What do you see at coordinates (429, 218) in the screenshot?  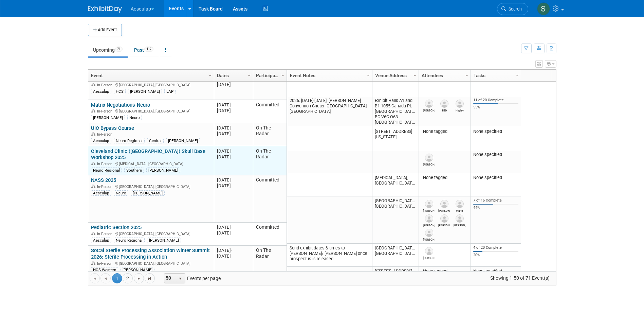 I see `img: Megan Markee` at bounding box center [429, 218].